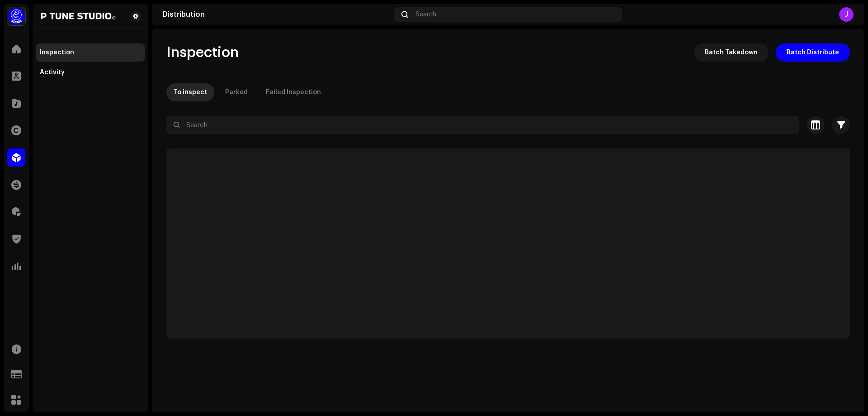 This screenshot has width=868, height=416. Describe the element at coordinates (190, 92) in the screenshot. I see `div: To inspect` at that location.